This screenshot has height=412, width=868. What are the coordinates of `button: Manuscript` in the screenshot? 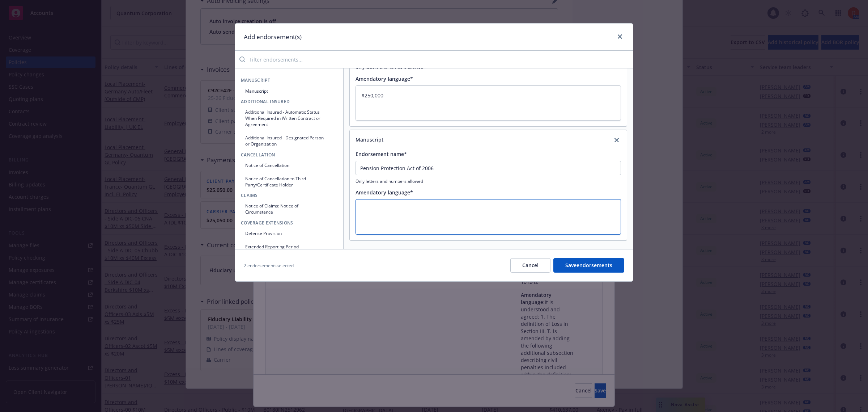 It's located at (289, 91).